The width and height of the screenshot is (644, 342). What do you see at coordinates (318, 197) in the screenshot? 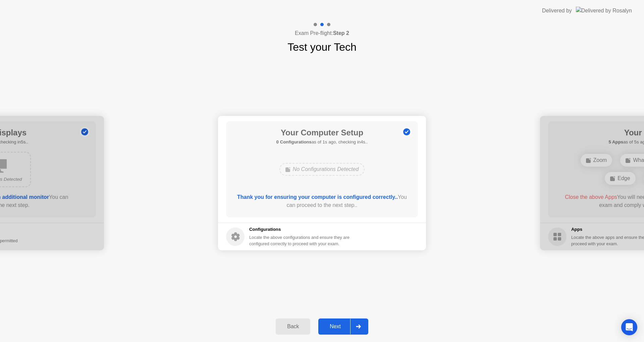
I see `b: Thank you for ensuring your computer is configured correctly..` at bounding box center [318, 197].